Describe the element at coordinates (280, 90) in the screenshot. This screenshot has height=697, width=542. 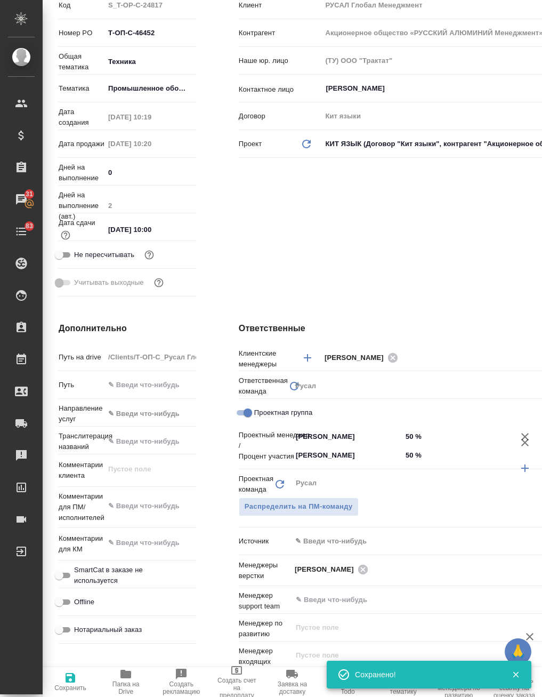
I see `p: Контактное лицо` at that location.